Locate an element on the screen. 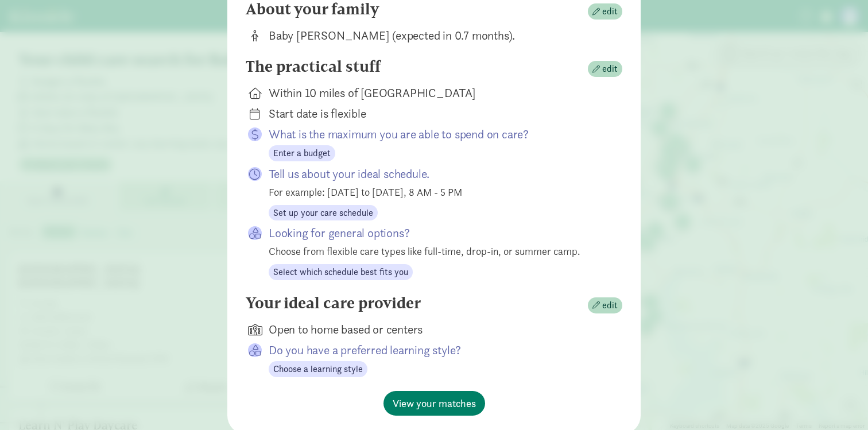  h4: The practical stuff is located at coordinates (313, 67).